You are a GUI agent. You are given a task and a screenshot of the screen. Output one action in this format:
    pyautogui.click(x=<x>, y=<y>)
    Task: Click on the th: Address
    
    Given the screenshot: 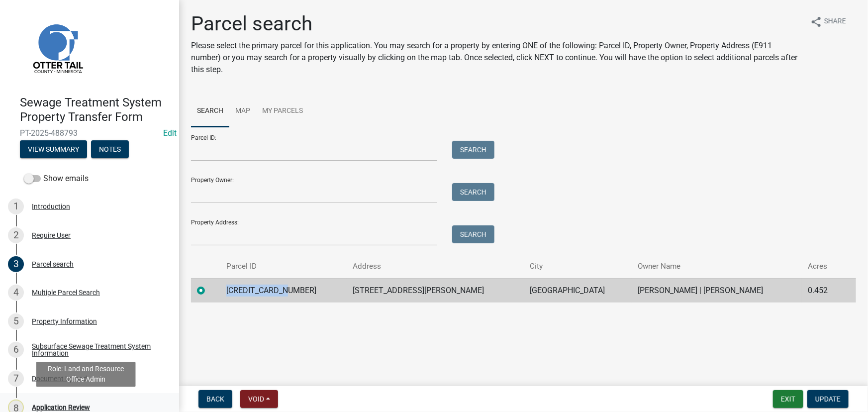 What is the action you would take?
    pyautogui.click(x=435, y=266)
    